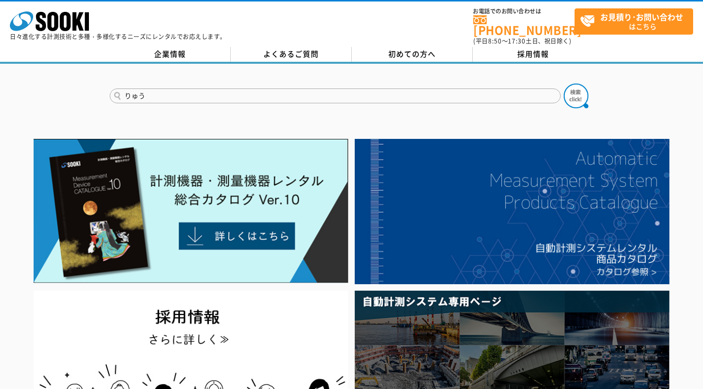  I want to click on input: 商品名、型式、NETIS番号を入力してください, so click(335, 96).